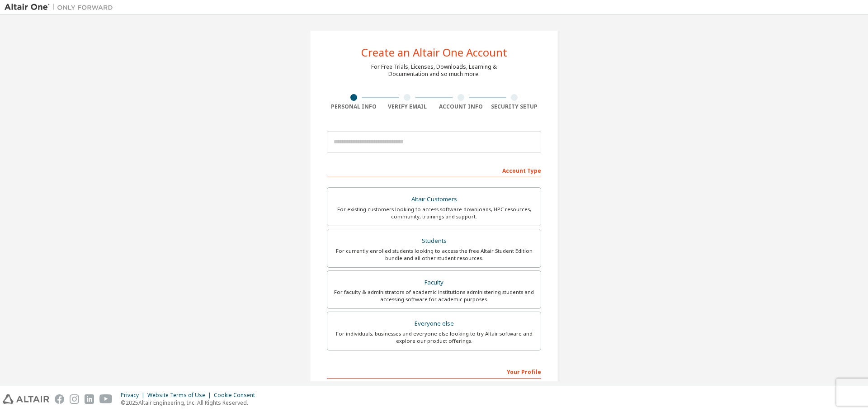  Describe the element at coordinates (434, 296) in the screenshot. I see `div: For faculty & administrators of academic institutions administering students and accessing softwa...` at that location.